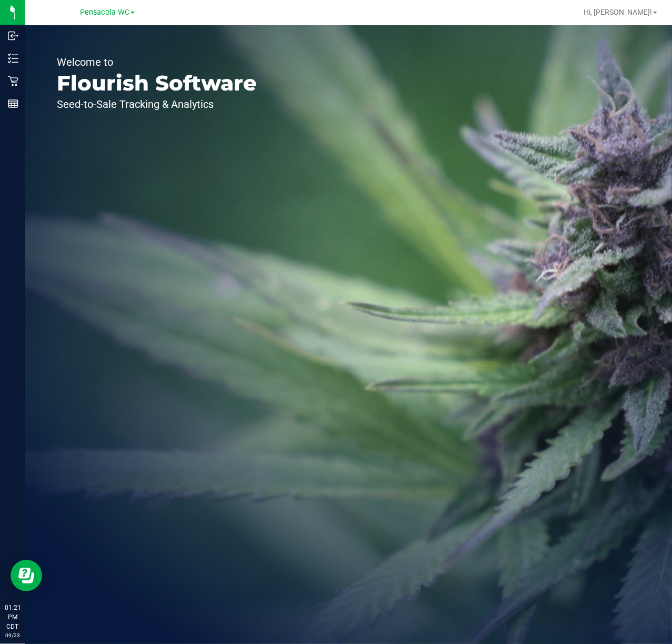 The height and width of the screenshot is (644, 672). Describe the element at coordinates (13, 103) in the screenshot. I see `inline-svg: Reports` at that location.